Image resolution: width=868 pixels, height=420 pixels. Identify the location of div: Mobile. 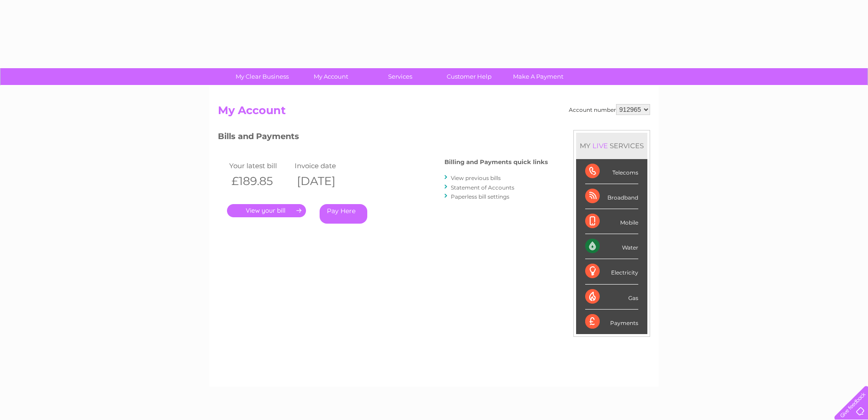
(612, 222).